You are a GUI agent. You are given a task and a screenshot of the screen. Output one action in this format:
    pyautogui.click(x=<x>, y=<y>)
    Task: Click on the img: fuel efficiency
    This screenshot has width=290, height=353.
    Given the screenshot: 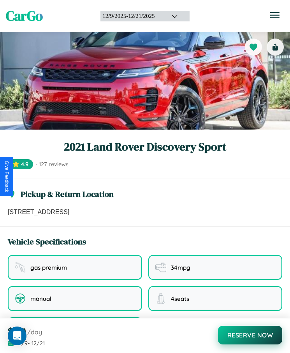 What is the action you would take?
    pyautogui.click(x=161, y=267)
    